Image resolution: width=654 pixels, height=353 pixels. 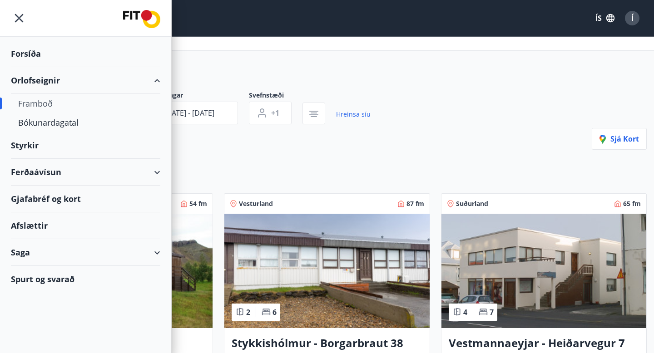 I want to click on div: Saga, so click(x=85, y=252).